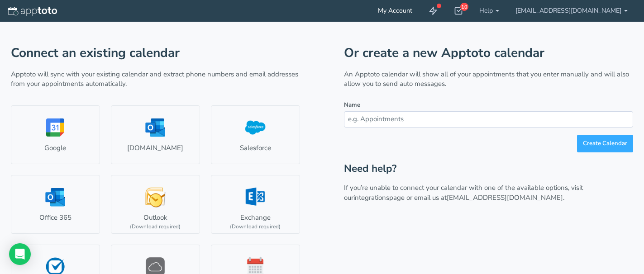 This screenshot has height=274, width=644. Describe the element at coordinates (465, 7) in the screenshot. I see `div: 10` at that location.